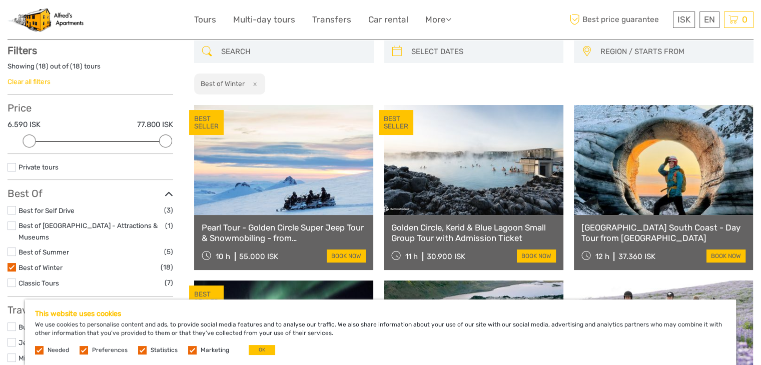 The height and width of the screenshot is (365, 761). I want to click on label: Needed, so click(58, 350).